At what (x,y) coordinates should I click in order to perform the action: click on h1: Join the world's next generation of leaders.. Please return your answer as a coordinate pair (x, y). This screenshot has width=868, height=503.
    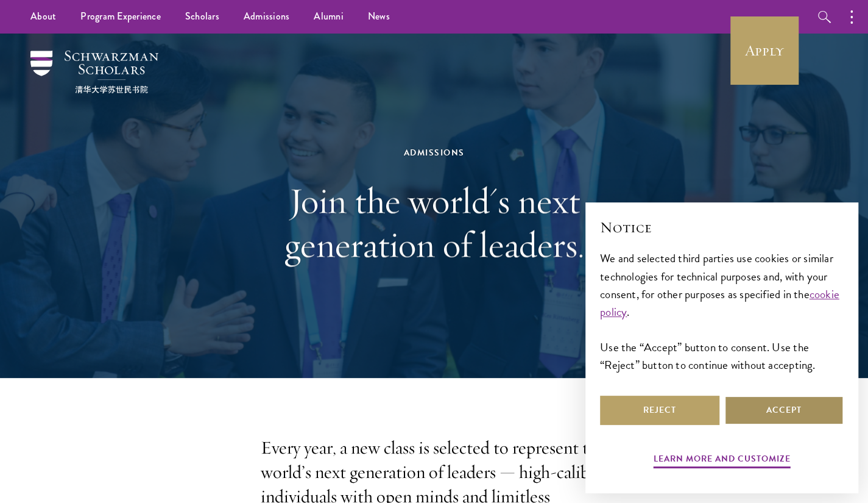
    Looking at the image, I should click on (434, 223).